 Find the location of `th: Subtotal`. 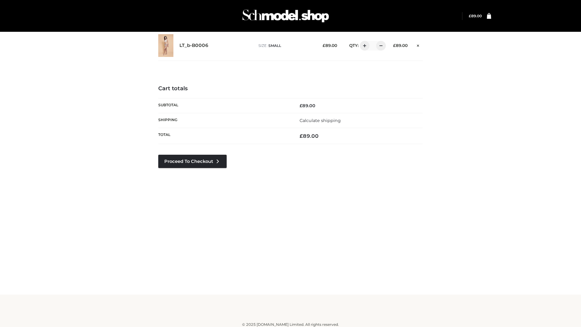

th: Subtotal is located at coordinates (224, 105).